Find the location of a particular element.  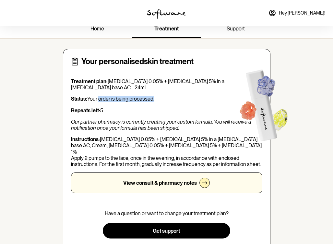

p: View consult & pharmacy notes is located at coordinates (160, 183).